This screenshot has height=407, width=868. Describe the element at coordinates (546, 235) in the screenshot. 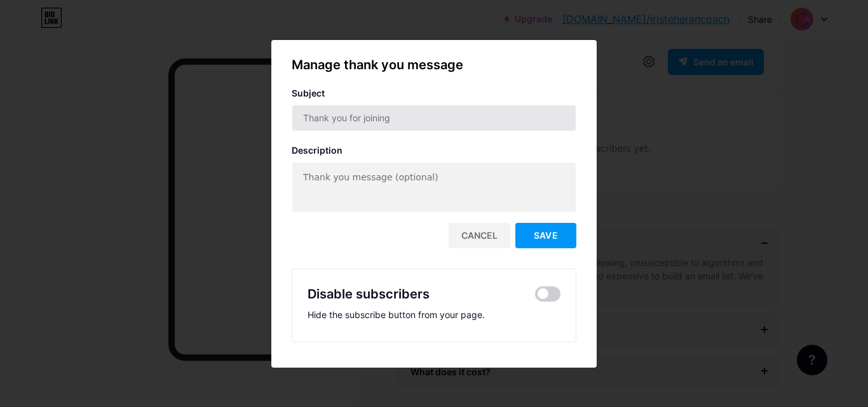

I see `span: Save` at that location.